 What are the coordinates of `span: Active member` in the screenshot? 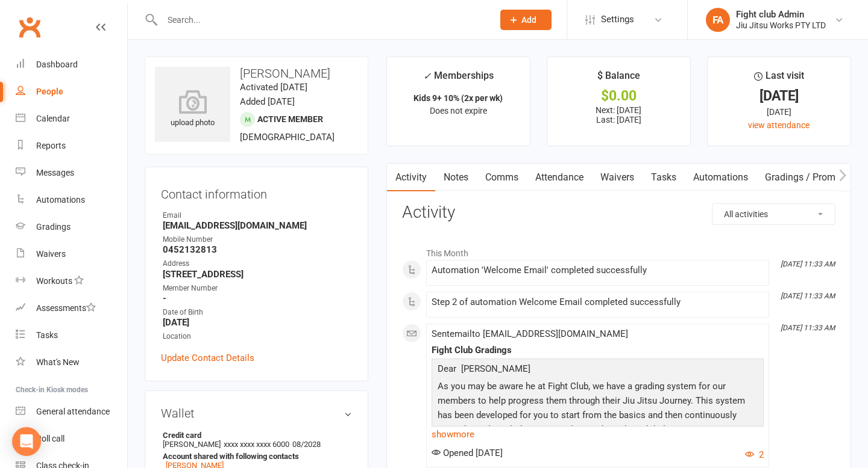 It's located at (290, 120).